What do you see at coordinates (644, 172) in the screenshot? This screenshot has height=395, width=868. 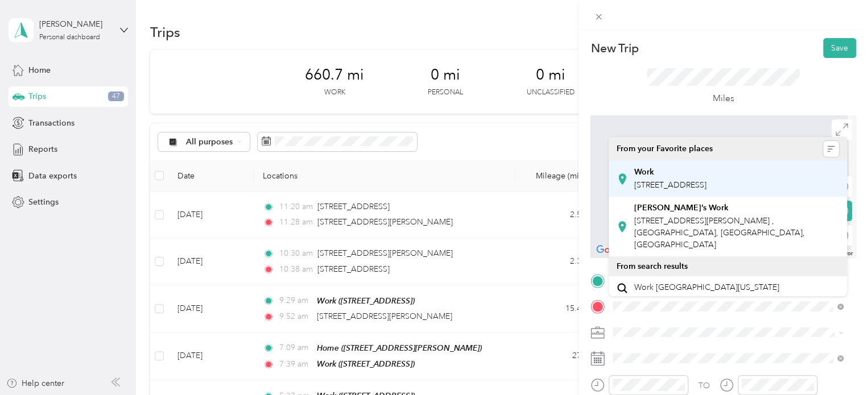 I see `strong: Work` at bounding box center [644, 172].